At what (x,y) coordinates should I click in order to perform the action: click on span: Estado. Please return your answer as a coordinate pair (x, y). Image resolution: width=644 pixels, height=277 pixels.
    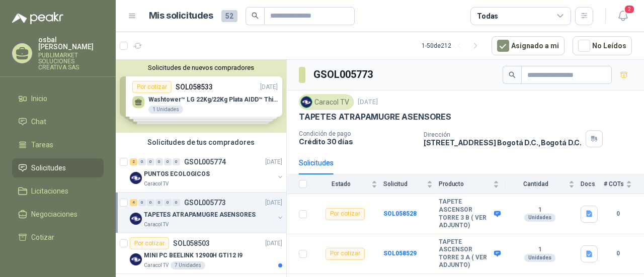
    Looking at the image, I should click on (341, 184).